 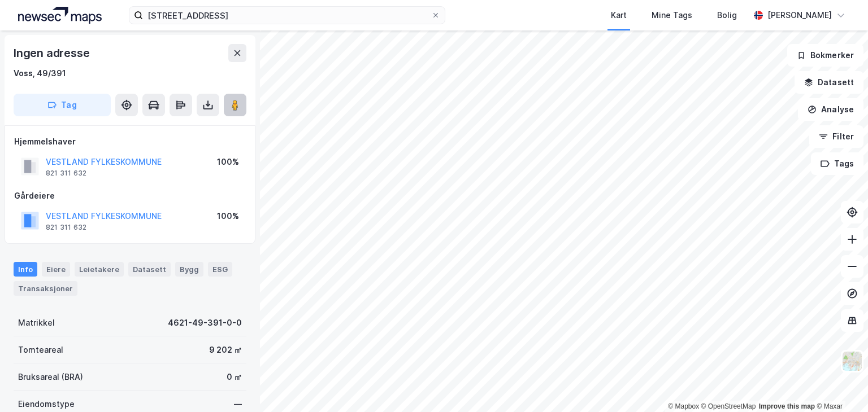 What do you see at coordinates (56, 270) in the screenshot?
I see `div: Eiere` at bounding box center [56, 270].